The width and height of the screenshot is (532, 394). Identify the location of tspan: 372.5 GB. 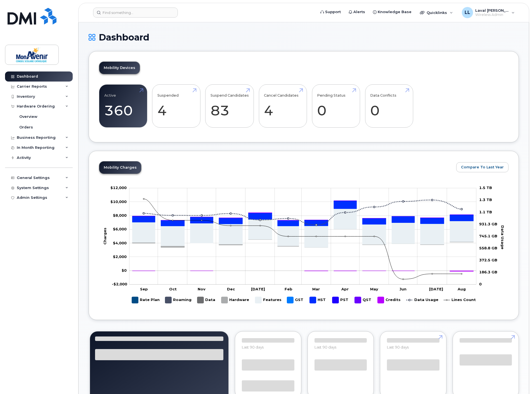
(488, 260).